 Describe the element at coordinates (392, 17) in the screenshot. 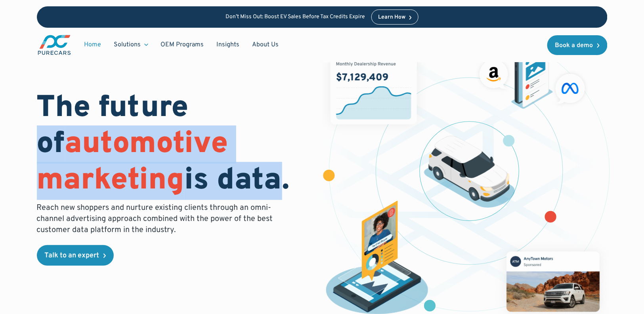

I see `div: Learn How` at that location.